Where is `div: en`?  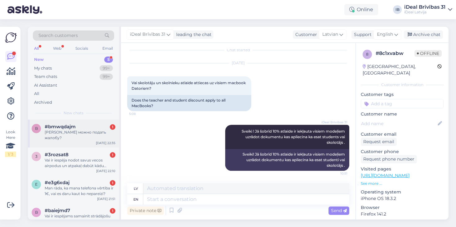 div: en is located at coordinates (136, 199).